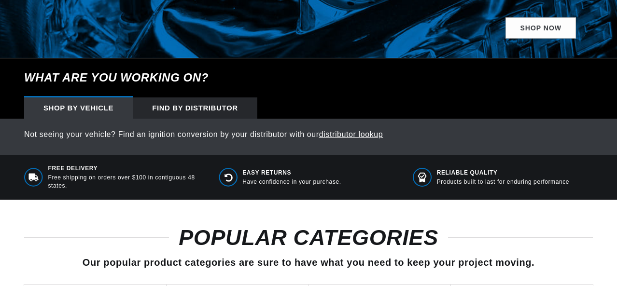 This screenshot has width=617, height=286. Describe the element at coordinates (309, 135) in the screenshot. I see `p: Not seeing your vehicle? Find an ignition conversion by your distributor with our` at that location.